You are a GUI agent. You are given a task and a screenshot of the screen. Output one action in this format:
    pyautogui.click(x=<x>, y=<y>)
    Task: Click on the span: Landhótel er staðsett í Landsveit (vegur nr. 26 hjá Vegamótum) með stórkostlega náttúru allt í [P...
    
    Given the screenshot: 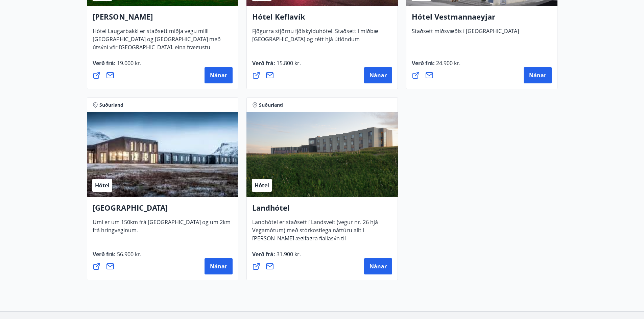 What is the action you would take?
    pyautogui.click(x=315, y=241)
    